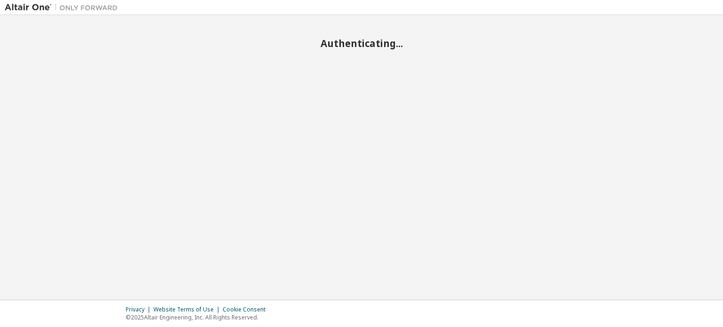 Image resolution: width=723 pixels, height=327 pixels. What do you see at coordinates (362, 43) in the screenshot?
I see `h2: Authenticating...` at bounding box center [362, 43].